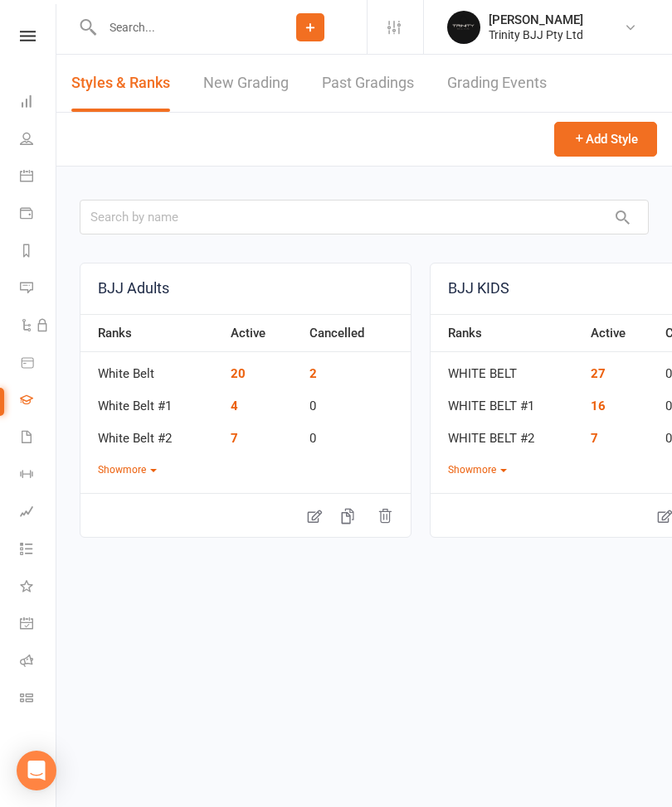 Image resolution: width=672 pixels, height=807 pixels. Describe the element at coordinates (151, 368) in the screenshot. I see `td: White Belt` at that location.